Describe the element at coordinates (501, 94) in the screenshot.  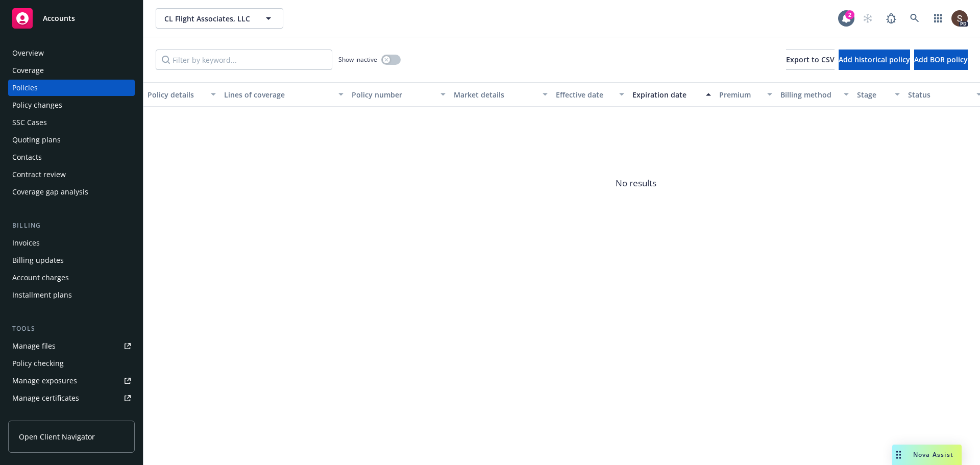
I see `button: Market details` at that location.